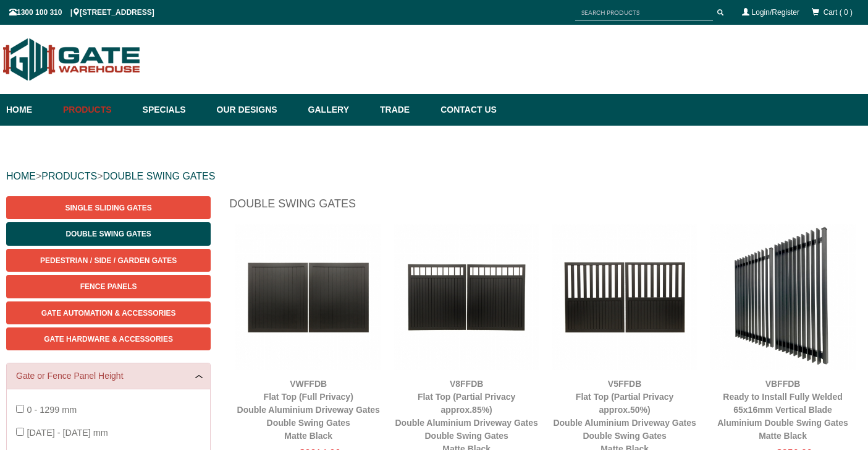 This screenshot has height=450, width=868. What do you see at coordinates (108, 207) in the screenshot?
I see `a: Single Sliding Gates` at bounding box center [108, 207].